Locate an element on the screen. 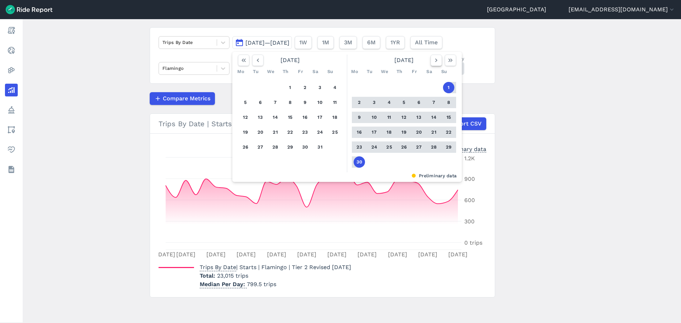 The image size is (681, 323). div: Th is located at coordinates (400, 72).